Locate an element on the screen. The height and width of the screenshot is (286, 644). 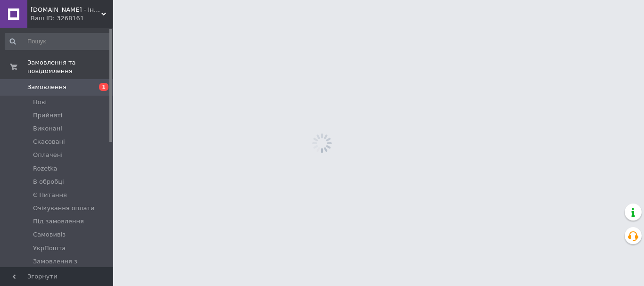
span: 1 is located at coordinates (104, 87).